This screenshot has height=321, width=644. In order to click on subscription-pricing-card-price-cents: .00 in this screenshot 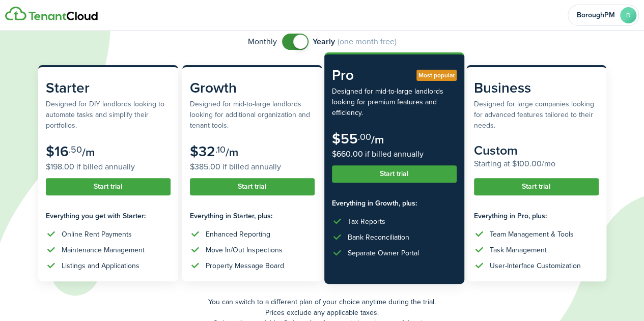, I will do `click(364, 137)`.